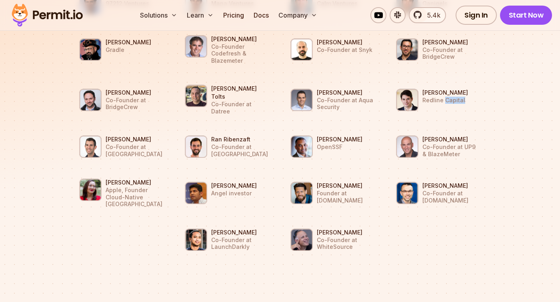 The height and width of the screenshot is (302, 560). I want to click on p: Co-Founder at UP9 & BlazeMeter, so click(451, 150).